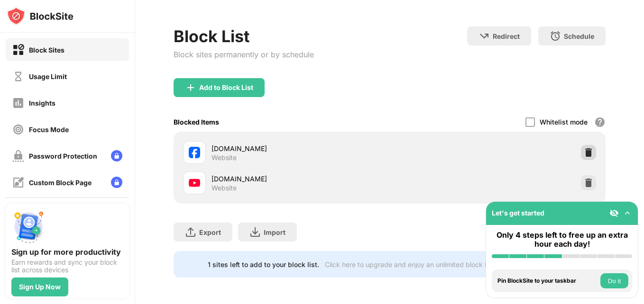 This screenshot has width=644, height=304. Describe the element at coordinates (18, 182) in the screenshot. I see `img: customize-block-page-off.svg` at that location.